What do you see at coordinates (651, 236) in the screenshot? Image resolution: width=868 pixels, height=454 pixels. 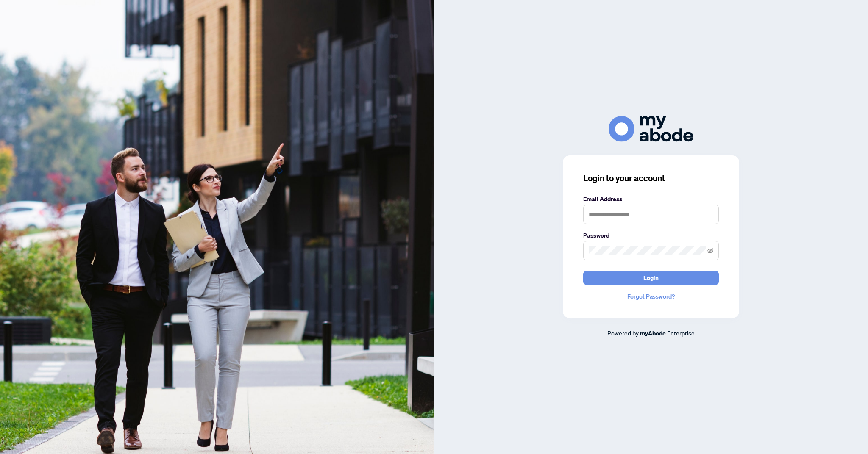 I see `label: Password` at bounding box center [651, 236].